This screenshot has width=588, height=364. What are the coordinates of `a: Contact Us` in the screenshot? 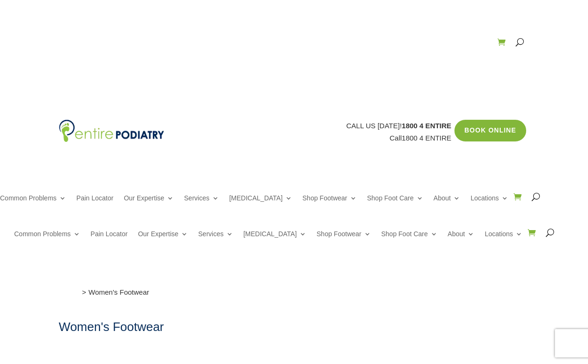 It's located at (475, 44).